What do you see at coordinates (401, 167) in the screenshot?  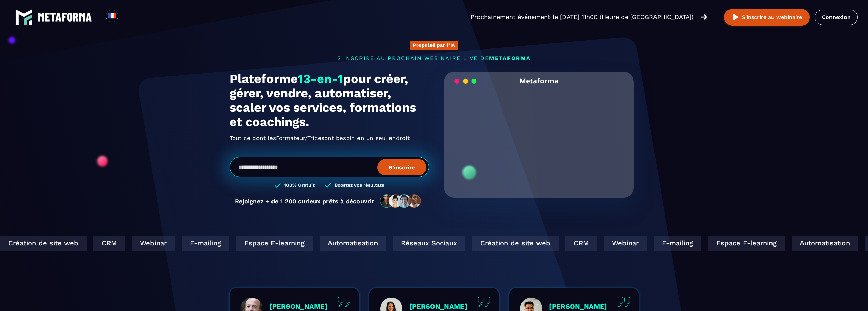 I see `button: S’inscrire` at bounding box center [401, 167].